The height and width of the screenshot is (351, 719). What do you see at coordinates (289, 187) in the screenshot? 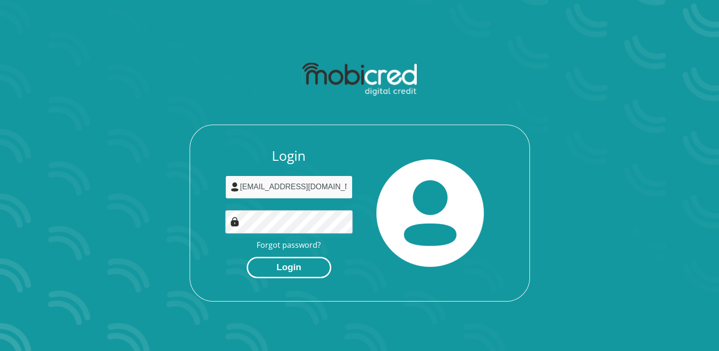
I see `input: Username` at bounding box center [289, 187].